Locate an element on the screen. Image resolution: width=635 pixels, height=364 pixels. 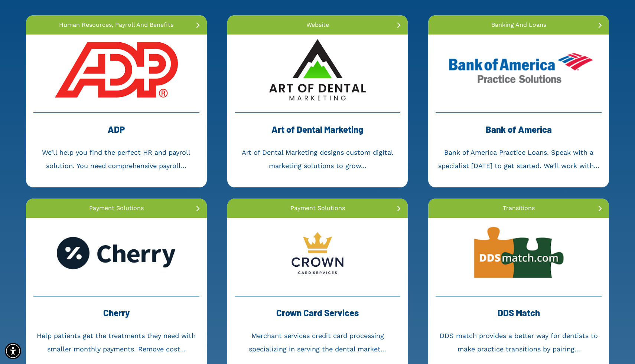
div: DDS match provides a better way for dentists to make practice transitions by pairing... is located at coordinates (518, 342).